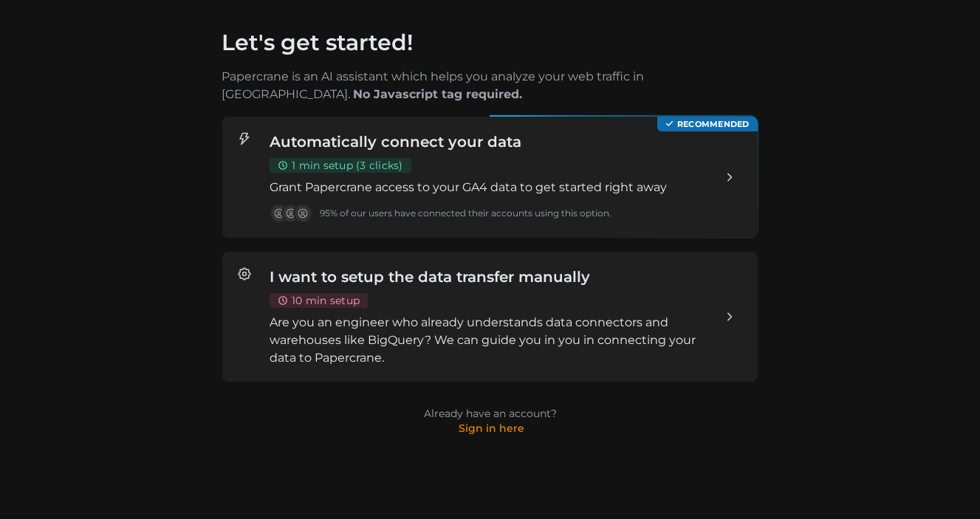 The height and width of the screenshot is (519, 980). Describe the element at coordinates (326, 301) in the screenshot. I see `span: 10 min setup` at that location.